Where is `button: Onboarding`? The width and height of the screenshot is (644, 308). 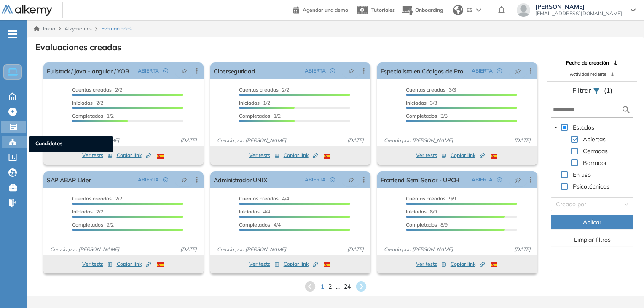
button: Onboarding is located at coordinates (422, 10).